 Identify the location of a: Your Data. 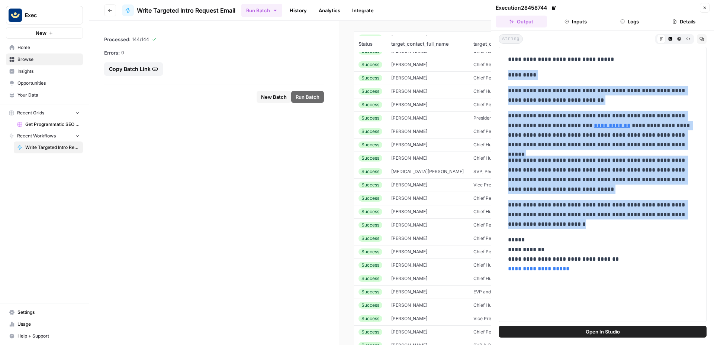
(44, 95).